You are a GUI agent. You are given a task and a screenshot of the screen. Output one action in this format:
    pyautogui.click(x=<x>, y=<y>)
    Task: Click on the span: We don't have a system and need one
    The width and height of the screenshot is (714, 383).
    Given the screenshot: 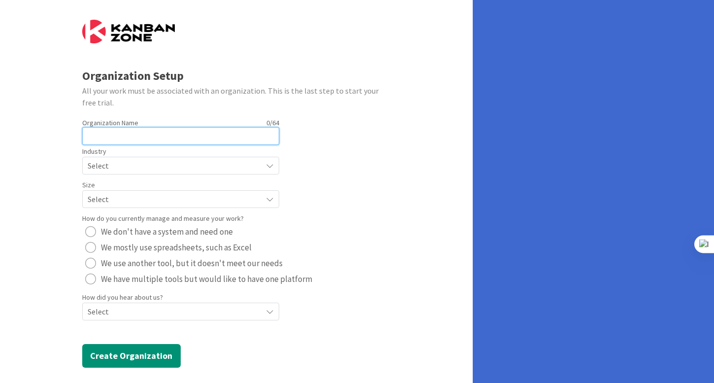 What is the action you would take?
    pyautogui.click(x=167, y=231)
    